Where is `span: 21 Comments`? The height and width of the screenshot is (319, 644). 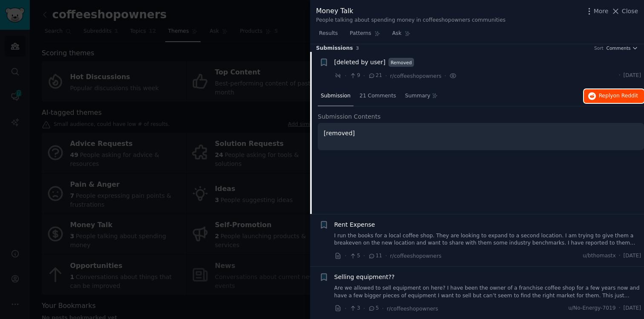 span: 21 Comments is located at coordinates (378, 96).